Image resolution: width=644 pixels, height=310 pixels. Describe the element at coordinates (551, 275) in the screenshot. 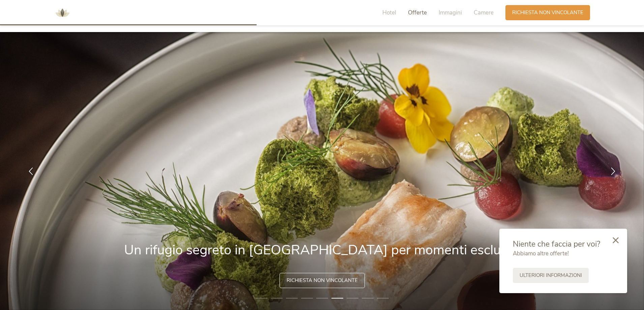

I see `a: Ulteriori informazioni` at that location.